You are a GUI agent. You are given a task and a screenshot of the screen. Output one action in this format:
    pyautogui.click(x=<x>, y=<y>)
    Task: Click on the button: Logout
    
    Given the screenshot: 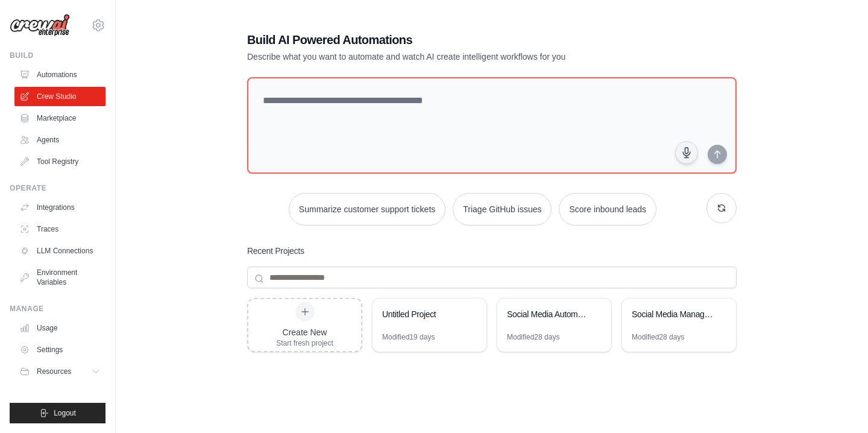 What is the action you would take?
    pyautogui.click(x=57, y=413)
    